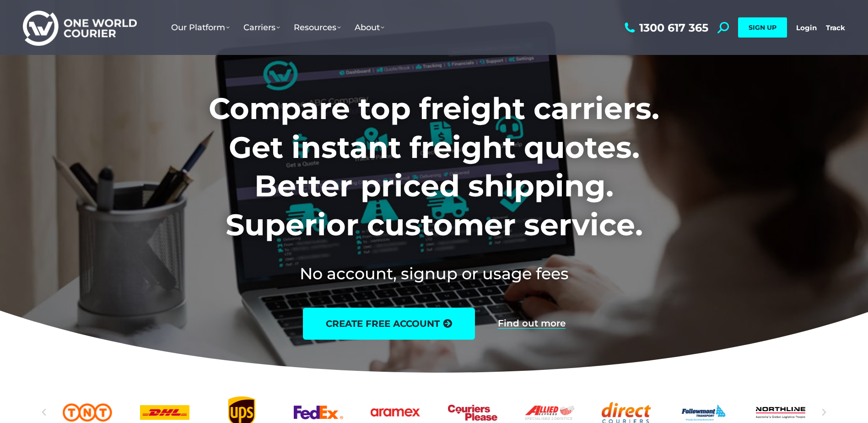 The image size is (868, 423). Describe the element at coordinates (665, 27) in the screenshot. I see `a: 1300 617 365` at that location.